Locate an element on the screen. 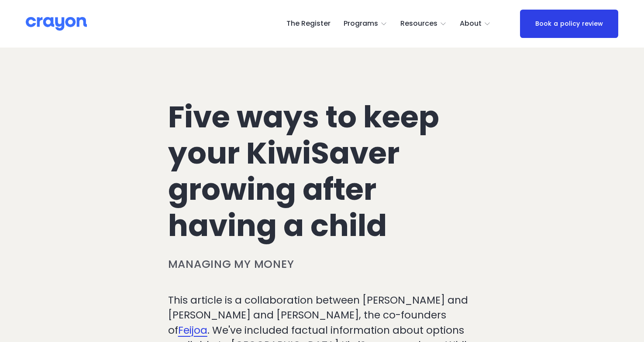  a: Book a policy review is located at coordinates (569, 23).